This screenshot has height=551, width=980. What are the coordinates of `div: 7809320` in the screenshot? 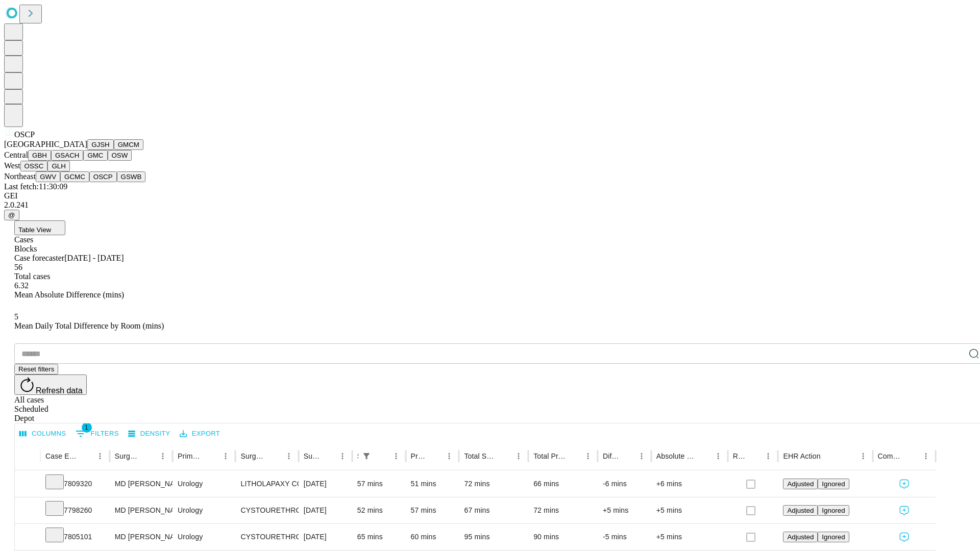 It's located at (75, 484).